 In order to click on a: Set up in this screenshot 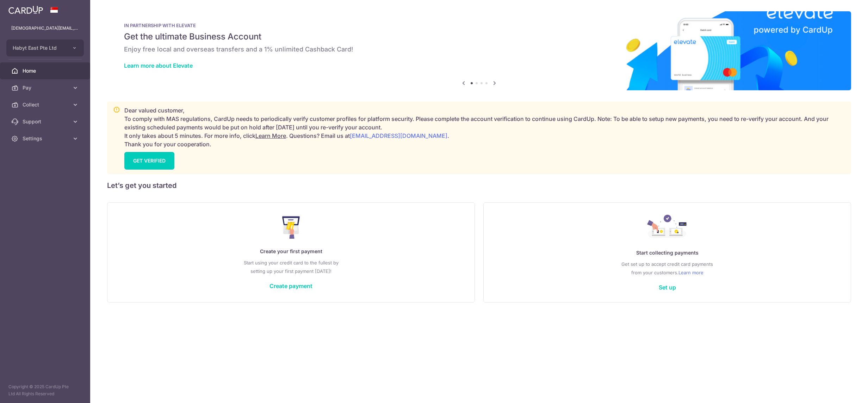, I will do `click(667, 287)`.